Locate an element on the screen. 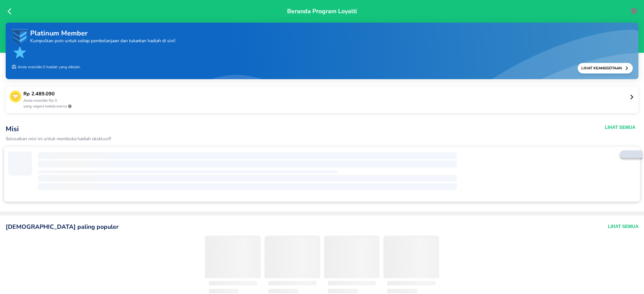  p: Beranda Program Loyalti is located at coordinates (322, 27).